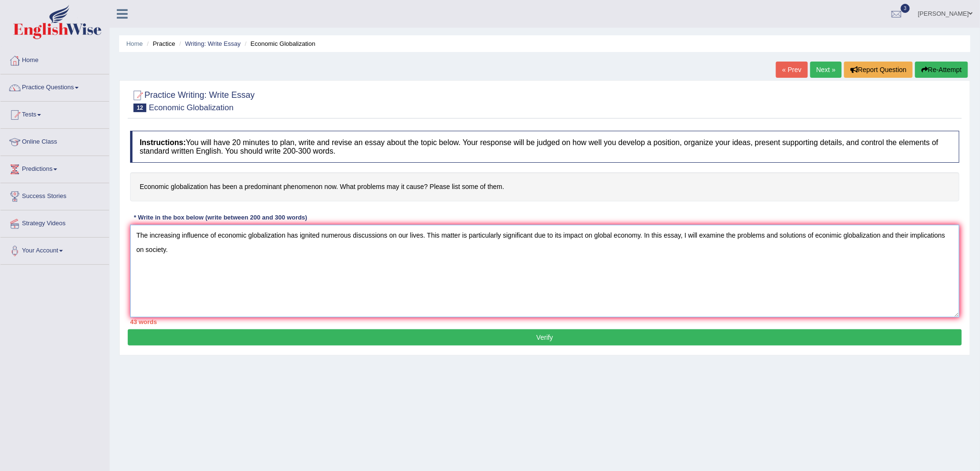 This screenshot has height=471, width=980. What do you see at coordinates (220, 217) in the screenshot?
I see `div: * Write in the box below (write between 200 and 300 words)` at bounding box center [220, 217].